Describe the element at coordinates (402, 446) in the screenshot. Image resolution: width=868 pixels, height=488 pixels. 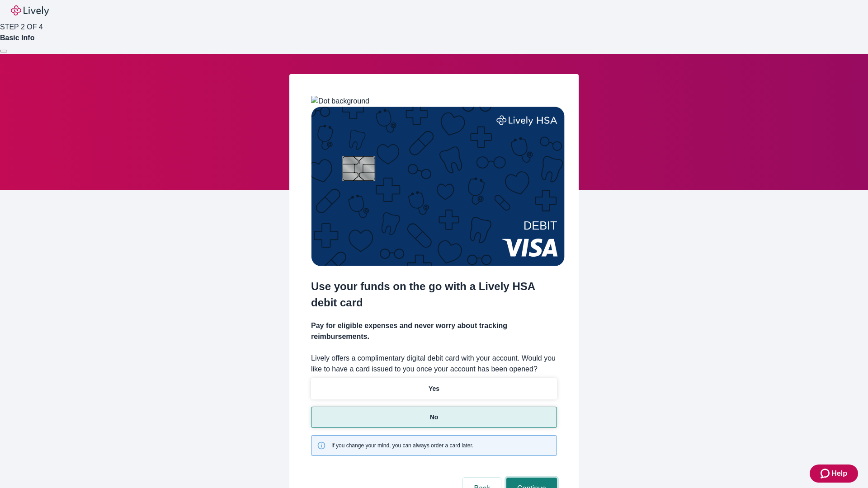
I see `span: If you change your mind, you can always order a card later.` at that location.